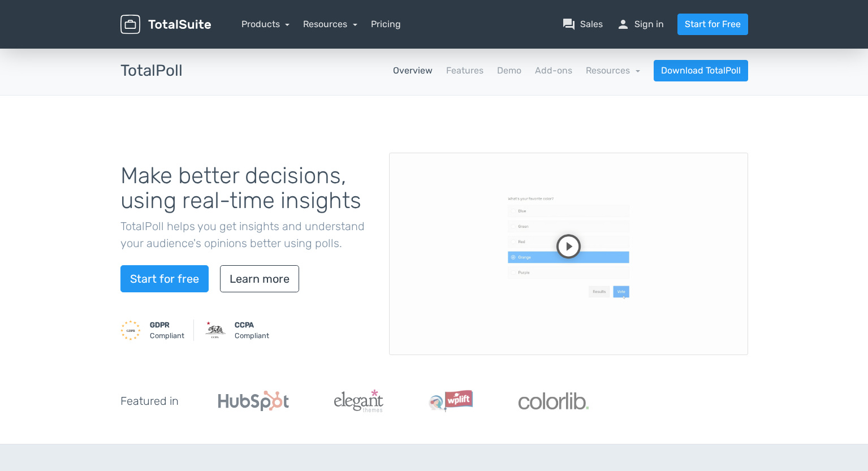  I want to click on img: GDPR, so click(130, 330).